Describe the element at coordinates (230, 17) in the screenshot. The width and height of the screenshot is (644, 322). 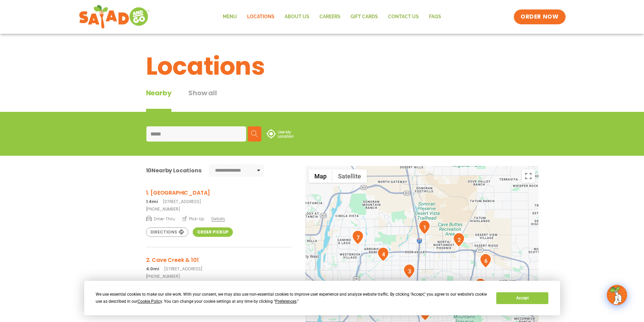
I see `a: Menu` at that location.